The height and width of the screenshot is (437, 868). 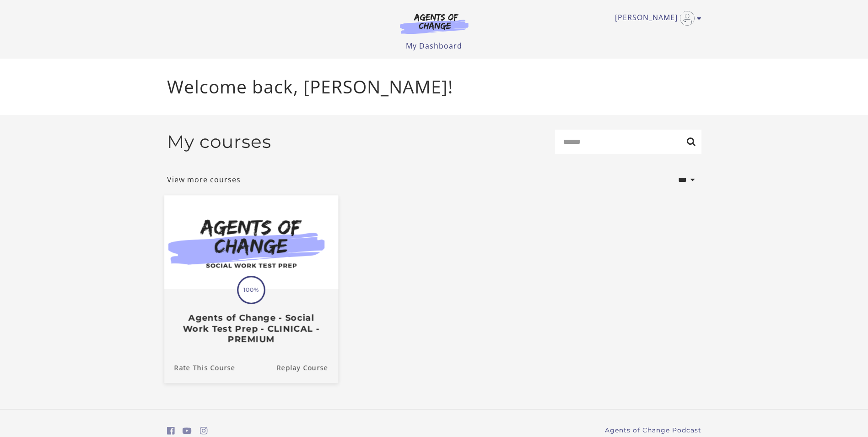 I want to click on img: Agents of Change Logo, so click(x=434, y=23).